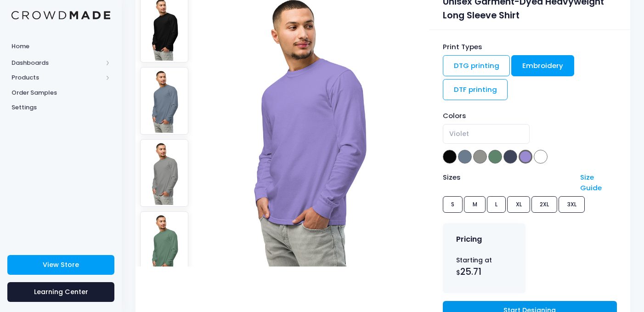 This screenshot has height=312, width=644. Describe the element at coordinates (477, 66) in the screenshot. I see `a: DTG printing` at that location.